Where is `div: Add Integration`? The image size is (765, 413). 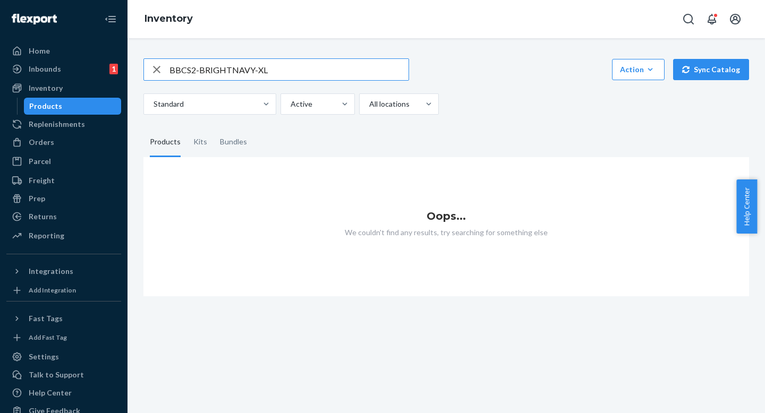
div: Add Integration is located at coordinates (52, 290).